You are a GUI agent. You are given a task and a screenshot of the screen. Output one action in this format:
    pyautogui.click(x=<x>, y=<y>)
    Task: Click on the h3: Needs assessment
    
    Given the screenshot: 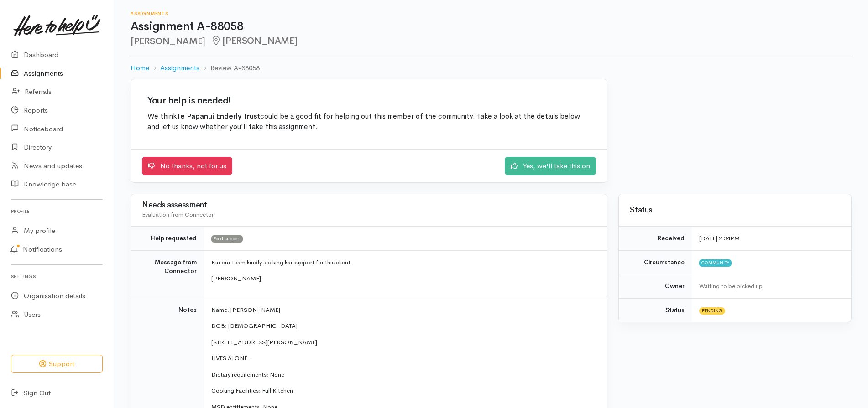 What is the action you would take?
    pyautogui.click(x=369, y=205)
    